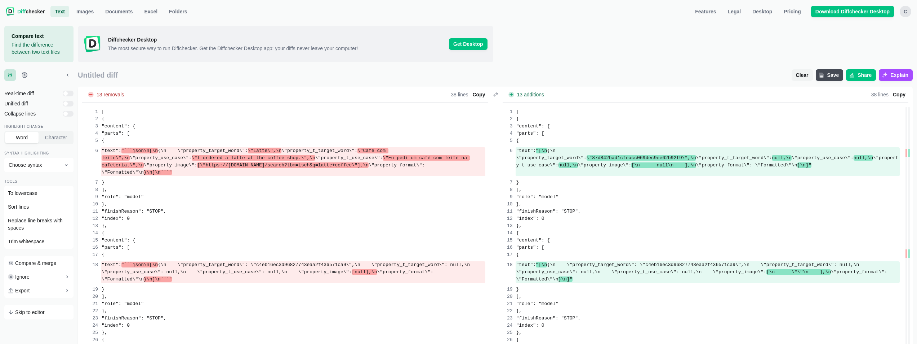 The image size is (917, 344). Describe the element at coordinates (60, 12) in the screenshot. I see `span: Text` at that location.